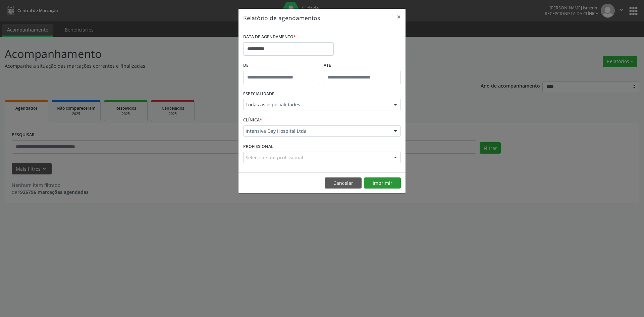 Image resolution: width=644 pixels, height=317 pixels. I want to click on button: Cancelar, so click(343, 183).